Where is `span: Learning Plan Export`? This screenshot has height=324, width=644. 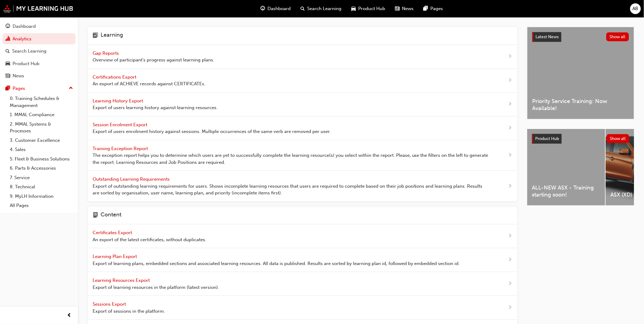 span: Learning Plan Export is located at coordinates (115, 256).